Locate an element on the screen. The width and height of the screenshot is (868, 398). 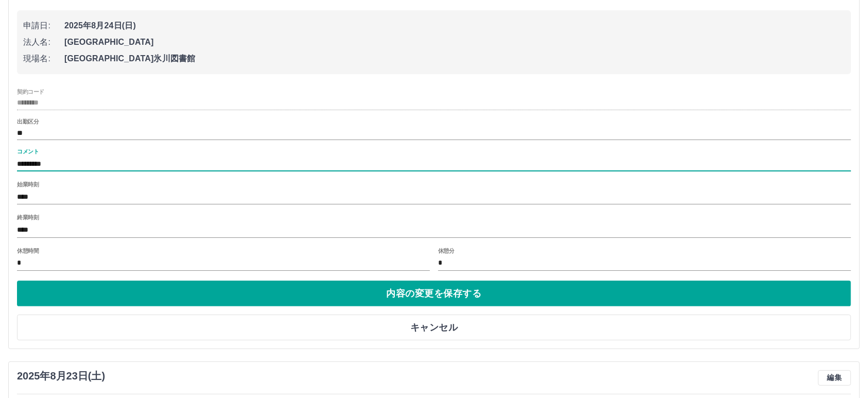
button: キャンセル is located at coordinates (434, 327).